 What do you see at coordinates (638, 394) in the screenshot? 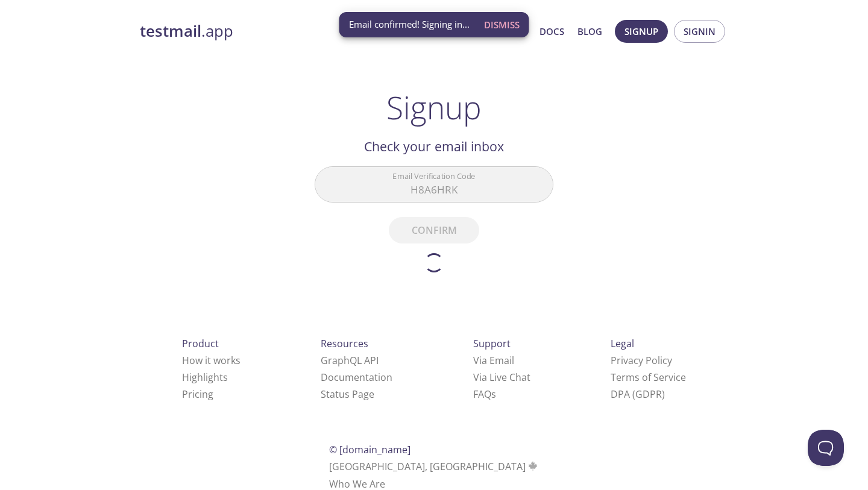
I see `a: DPA (GDPR)` at bounding box center [638, 394].